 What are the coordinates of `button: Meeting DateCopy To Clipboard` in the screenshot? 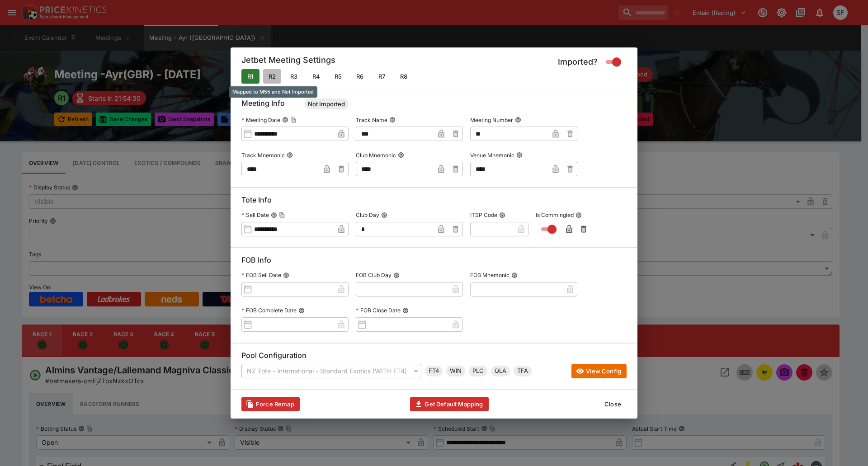 It's located at (285, 119).